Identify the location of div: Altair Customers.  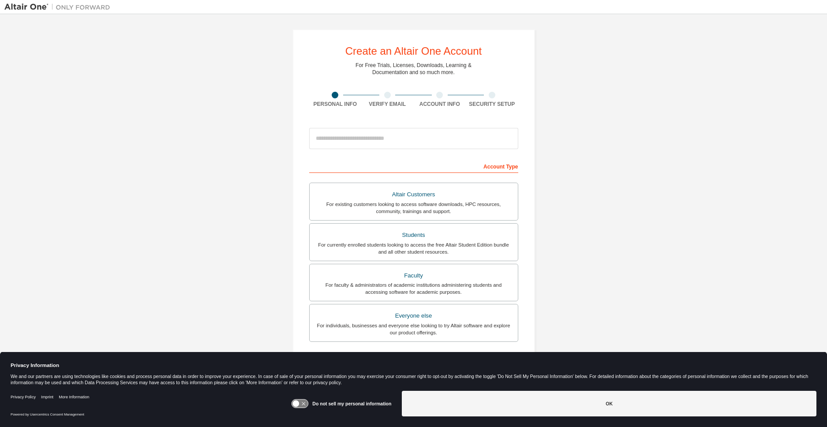
(414, 195).